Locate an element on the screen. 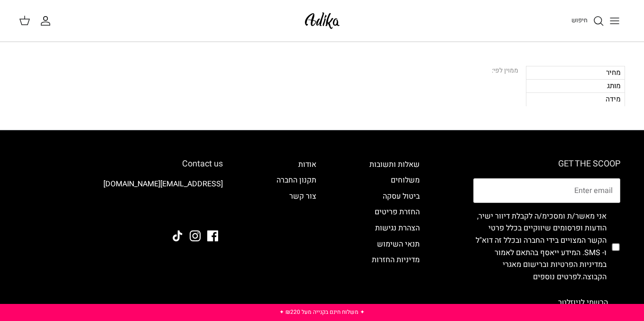 Image resolution: width=644 pixels, height=321 pixels. h6: GET THE SCOOP is located at coordinates (547, 164).